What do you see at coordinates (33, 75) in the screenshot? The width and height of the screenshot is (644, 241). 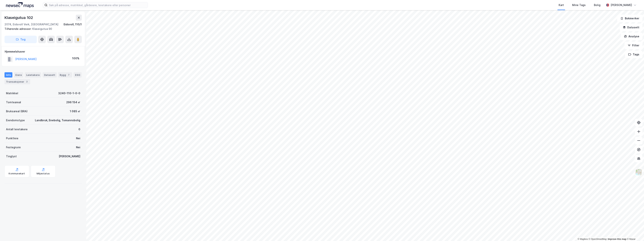 I see `div: Leietakere` at bounding box center [33, 75].